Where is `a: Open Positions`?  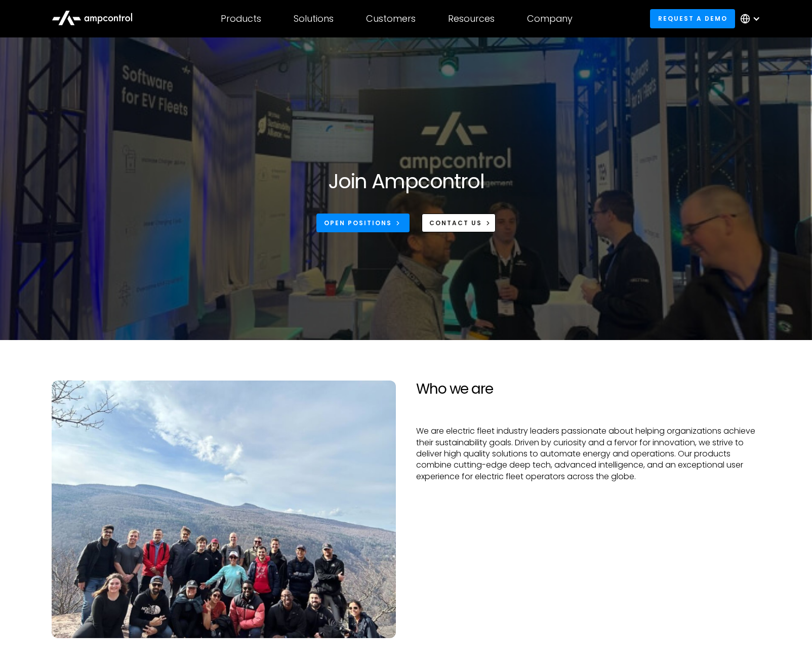 a: Open Positions is located at coordinates (363, 223).